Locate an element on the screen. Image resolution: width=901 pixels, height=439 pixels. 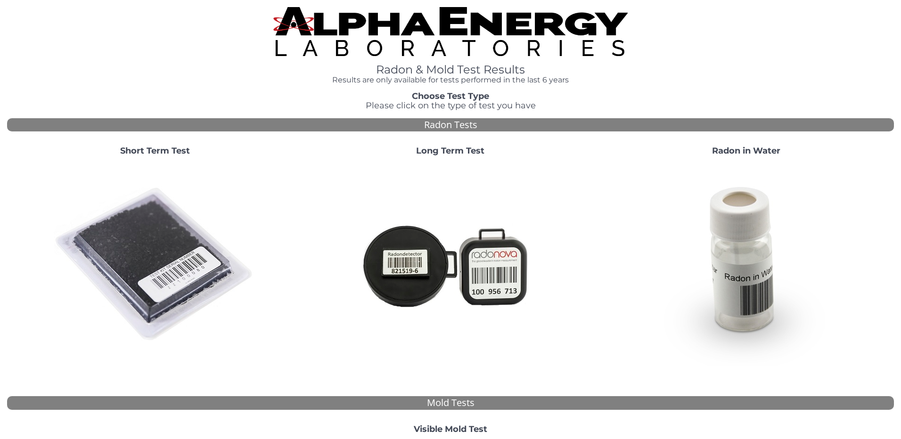
h1: Radon & Mold Test Results is located at coordinates (451, 70).